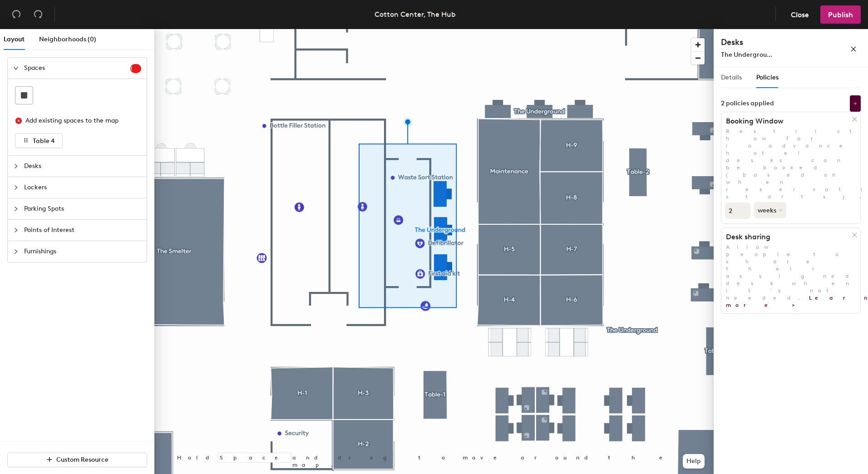  What do you see at coordinates (800, 15) in the screenshot?
I see `button: Close` at bounding box center [800, 15].